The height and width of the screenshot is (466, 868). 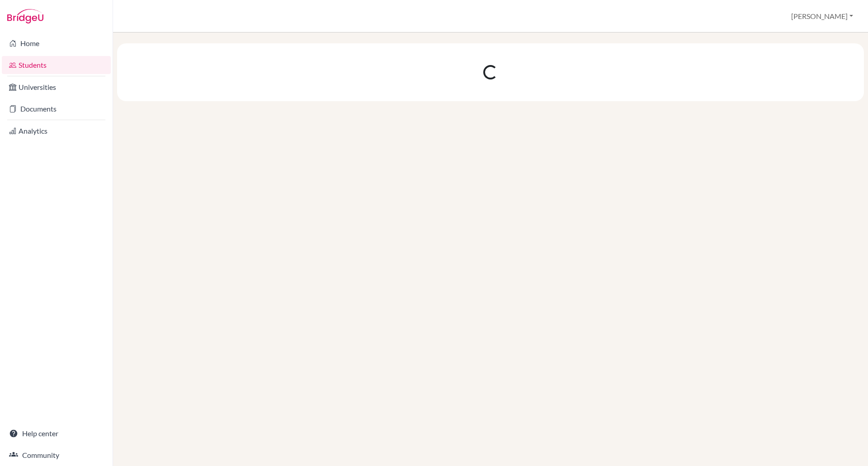 What do you see at coordinates (56, 456) in the screenshot?
I see `a: Community` at bounding box center [56, 456].